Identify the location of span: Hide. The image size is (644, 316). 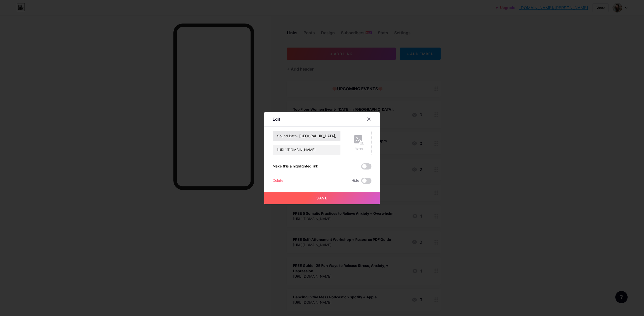
(355, 181).